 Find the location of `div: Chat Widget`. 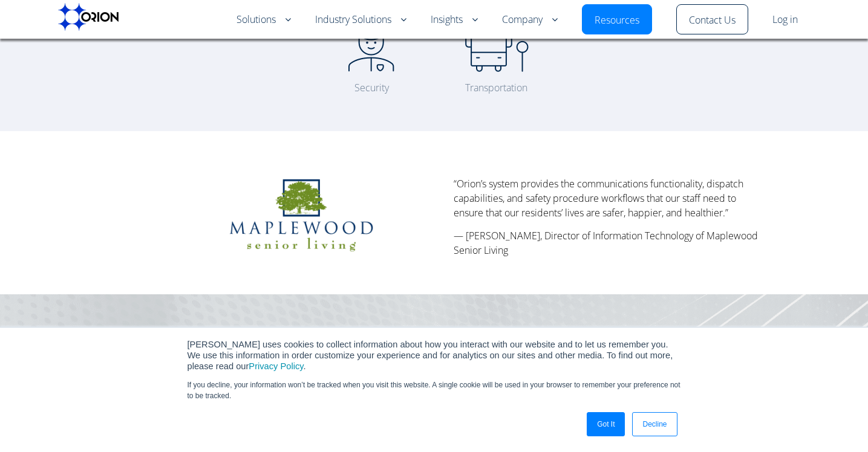

div: Chat Widget is located at coordinates (837, 423).